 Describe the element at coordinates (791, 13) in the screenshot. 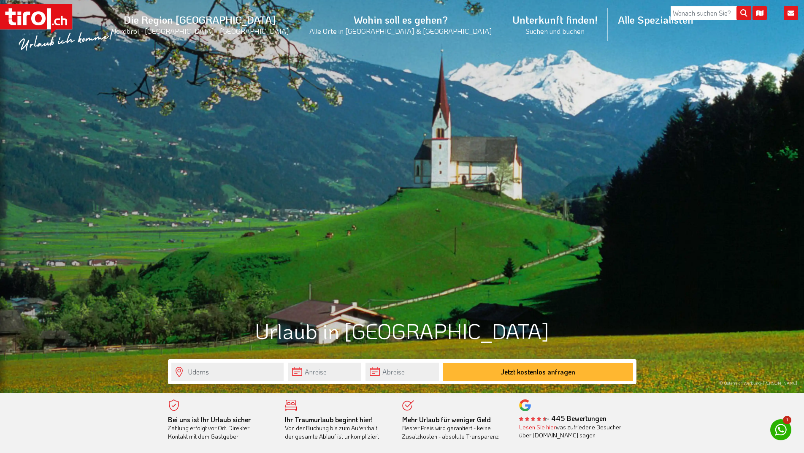

I see `i: Kontakt` at that location.